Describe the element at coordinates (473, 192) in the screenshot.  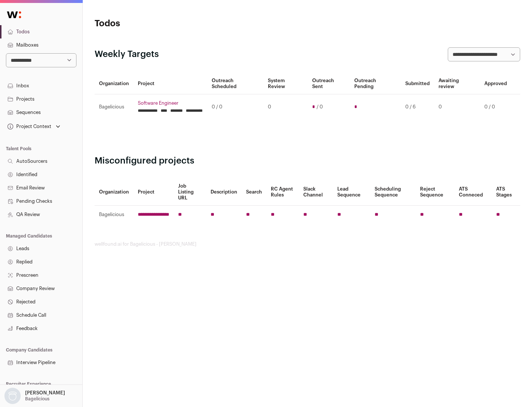
I see `th: ATS Conneced` at that location.